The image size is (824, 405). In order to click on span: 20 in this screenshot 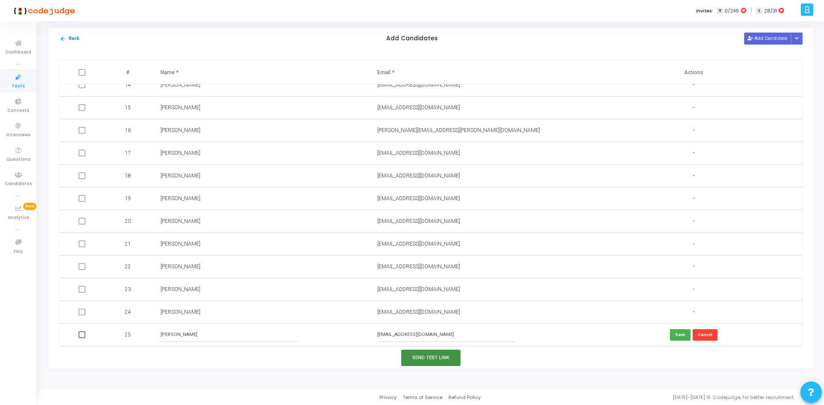, I will do `click(128, 221)`.